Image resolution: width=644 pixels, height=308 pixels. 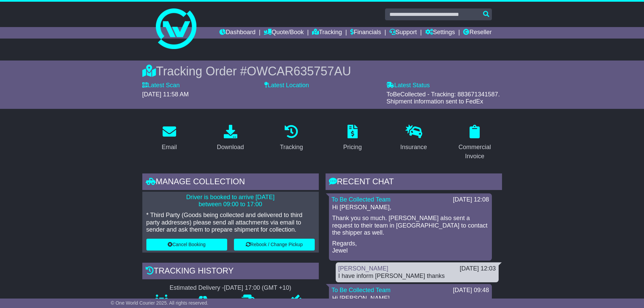 What do you see at coordinates (230, 138) in the screenshot?
I see `a: Download` at bounding box center [230, 138].